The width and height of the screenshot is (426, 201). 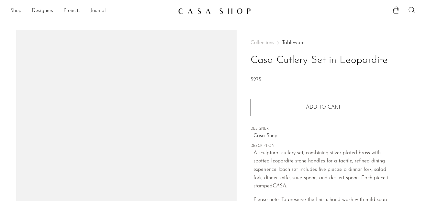 I want to click on a: Designers, so click(x=42, y=11).